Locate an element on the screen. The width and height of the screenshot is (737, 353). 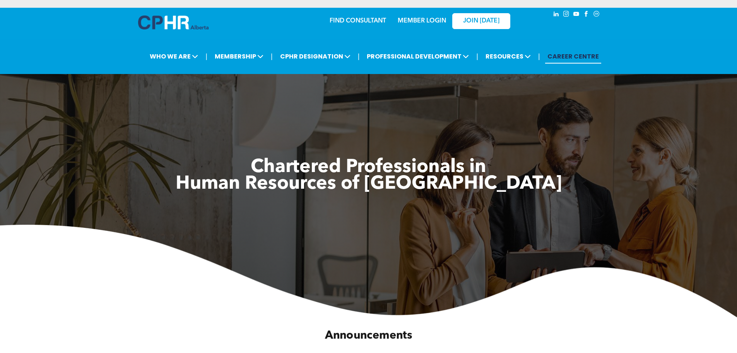
a: MEMBER LOGIN is located at coordinates (422, 21).